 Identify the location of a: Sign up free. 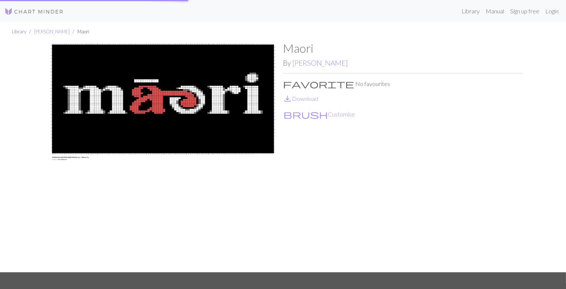
(525, 11).